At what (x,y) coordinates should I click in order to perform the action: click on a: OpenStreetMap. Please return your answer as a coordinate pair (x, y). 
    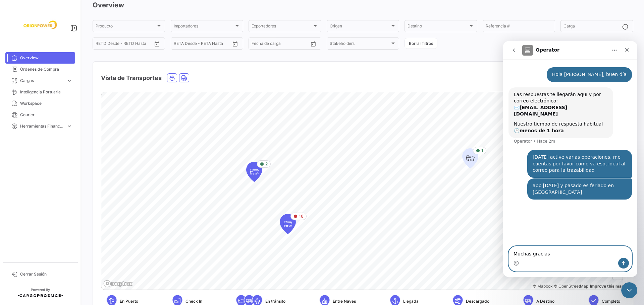
    Looking at the image, I should click on (571, 286).